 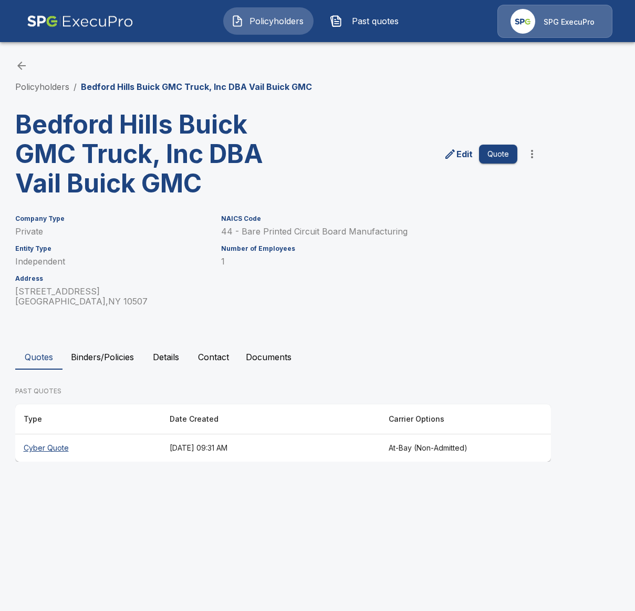 What do you see at coordinates (367, 21) in the screenshot?
I see `a: Past quotes IconPast quotes` at bounding box center [367, 21].